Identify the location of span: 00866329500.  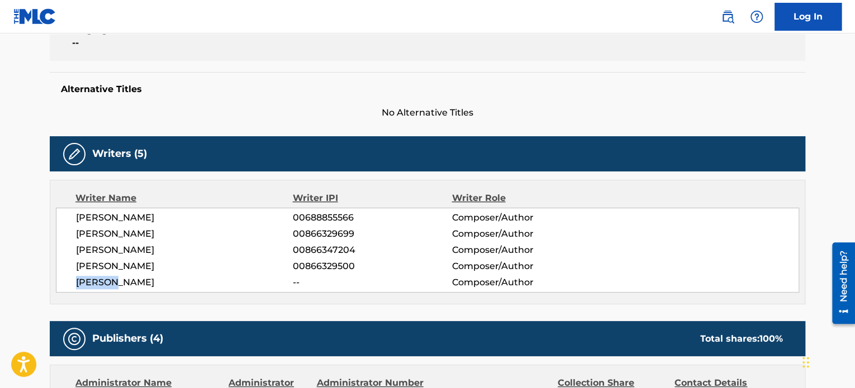
(372, 267).